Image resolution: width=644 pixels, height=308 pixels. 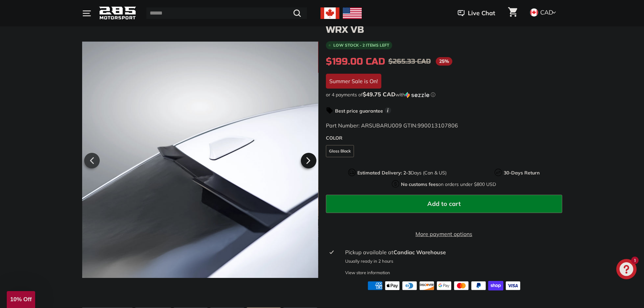 I want to click on div: Pickup available at, so click(x=451, y=253).